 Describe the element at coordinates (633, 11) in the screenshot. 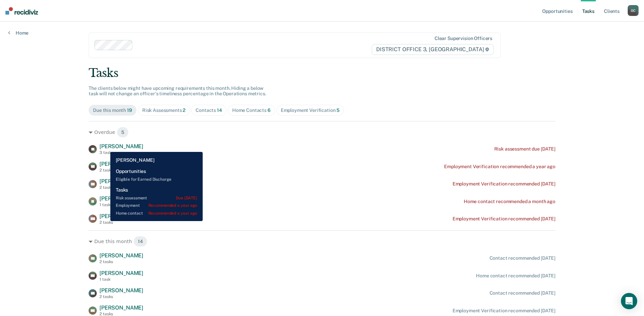

I see `div: O C` at that location.